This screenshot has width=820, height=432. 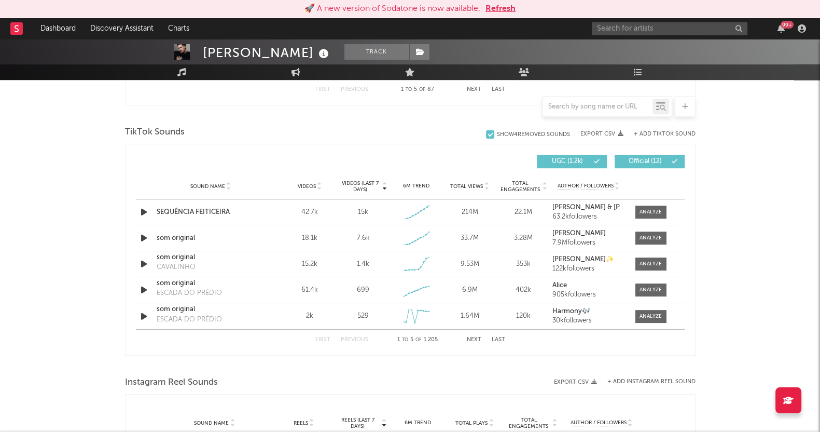 I want to click on div: 214M, so click(x=469, y=212).